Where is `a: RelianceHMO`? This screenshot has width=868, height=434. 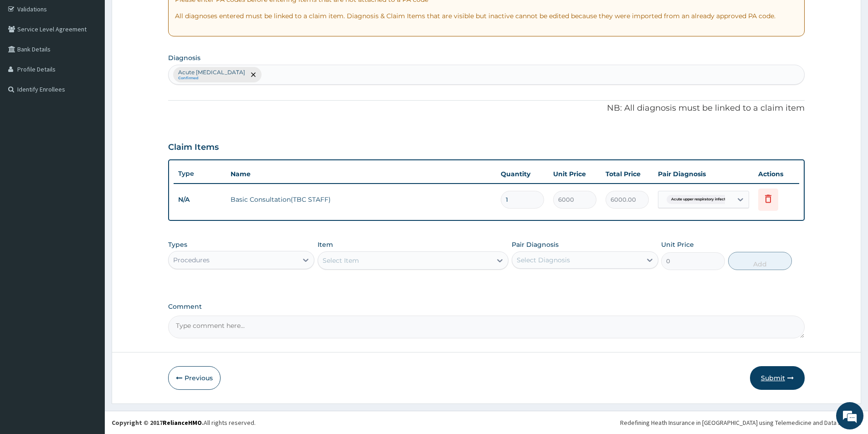
a: RelianceHMO is located at coordinates (182, 423).